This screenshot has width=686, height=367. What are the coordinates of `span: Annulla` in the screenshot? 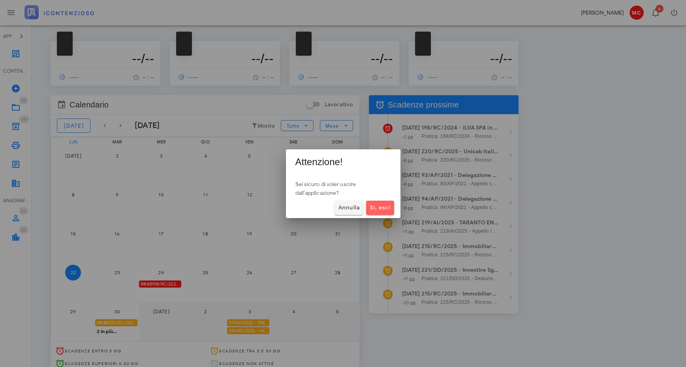 It's located at (349, 207).